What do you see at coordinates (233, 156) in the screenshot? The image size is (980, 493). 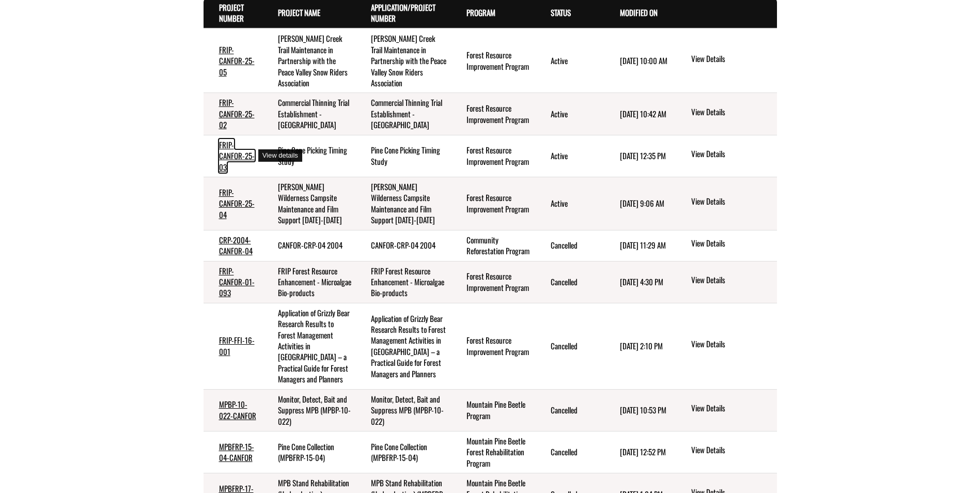 I see `td: FRIP-CANFOR-25-03` at bounding box center [233, 156].